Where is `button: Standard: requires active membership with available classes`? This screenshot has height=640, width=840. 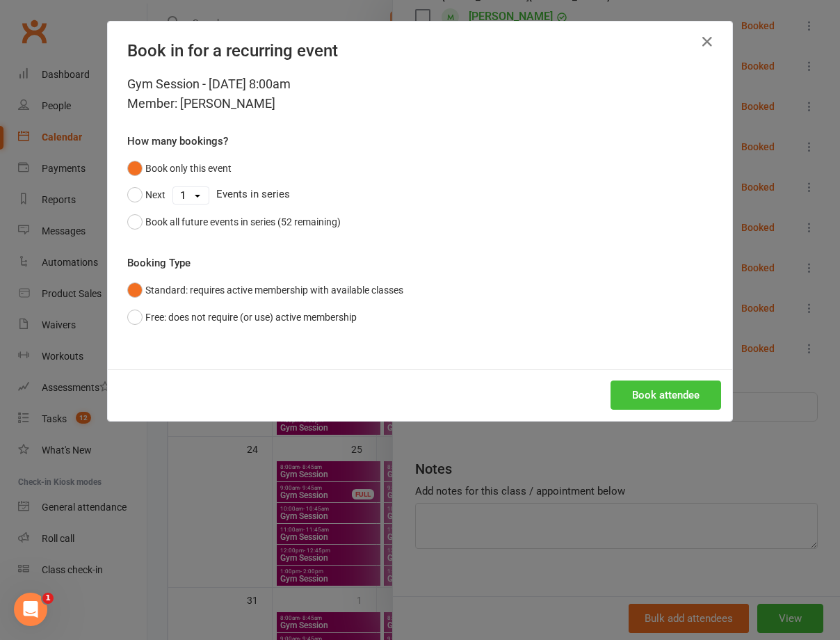 button: Standard: requires active membership with available classes is located at coordinates (265, 290).